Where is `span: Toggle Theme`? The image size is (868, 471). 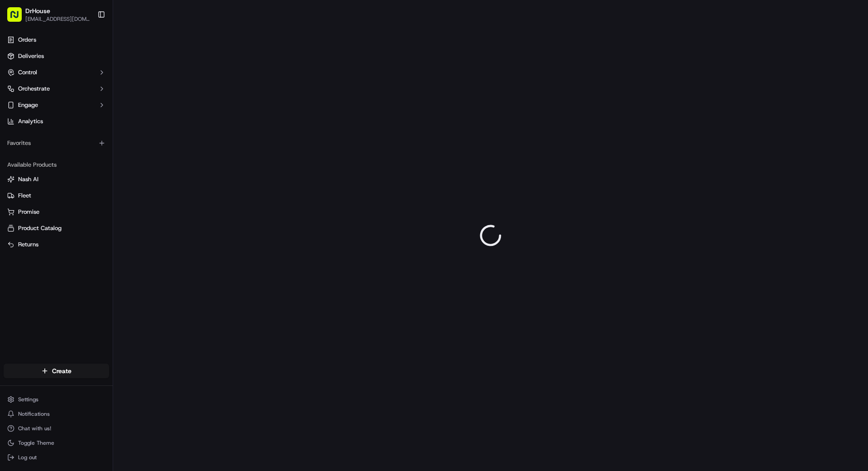
span: Toggle Theme is located at coordinates (36, 442).